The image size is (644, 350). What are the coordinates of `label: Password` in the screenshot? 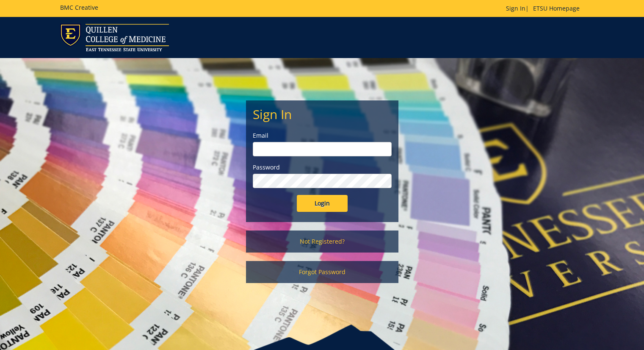 It's located at (322, 167).